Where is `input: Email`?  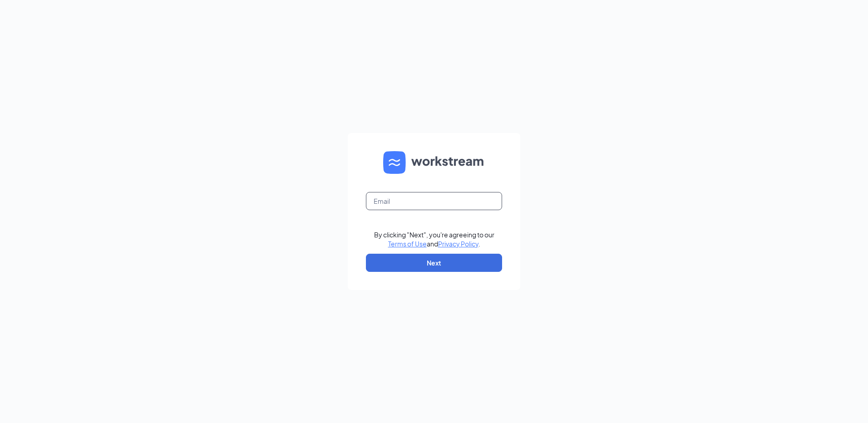
input: Email is located at coordinates (434, 201).